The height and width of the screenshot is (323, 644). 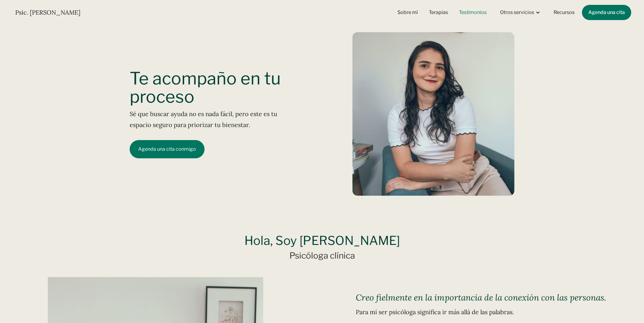 I want to click on a: Agenda una cita conmigo, so click(x=167, y=150).